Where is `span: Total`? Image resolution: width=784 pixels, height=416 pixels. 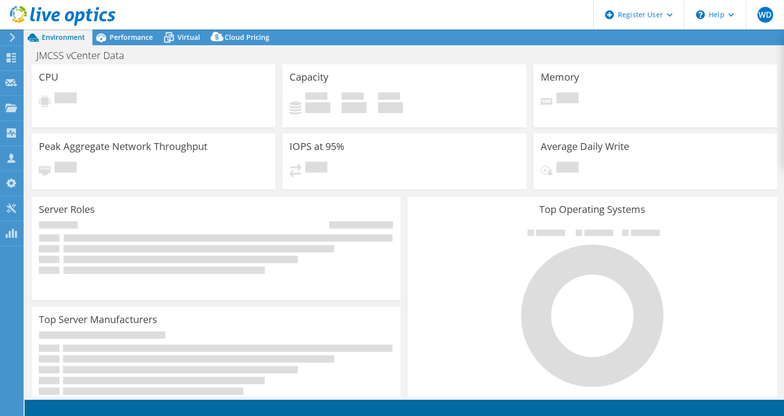 span: Total is located at coordinates (389, 97).